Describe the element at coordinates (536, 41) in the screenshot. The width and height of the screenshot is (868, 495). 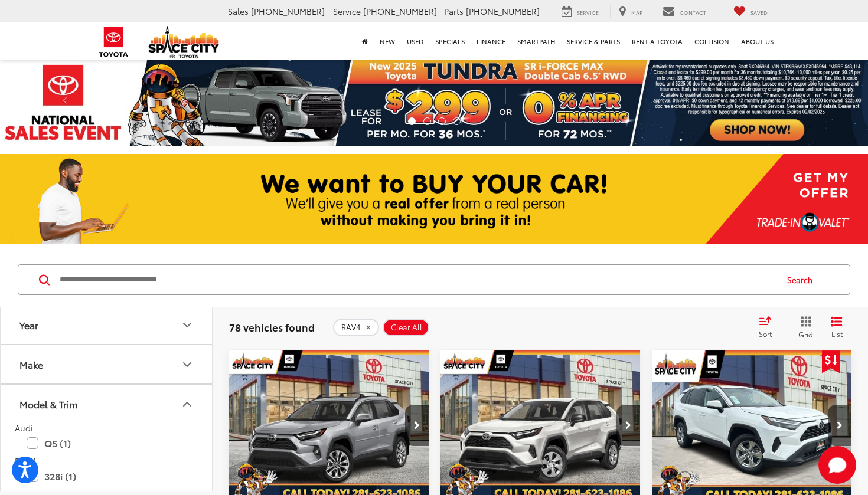
I see `a: SmartPath` at that location.